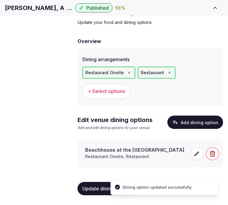 The width and height of the screenshot is (228, 205). What do you see at coordinates (215, 8) in the screenshot?
I see `button: Toggle sidebar` at bounding box center [215, 8].